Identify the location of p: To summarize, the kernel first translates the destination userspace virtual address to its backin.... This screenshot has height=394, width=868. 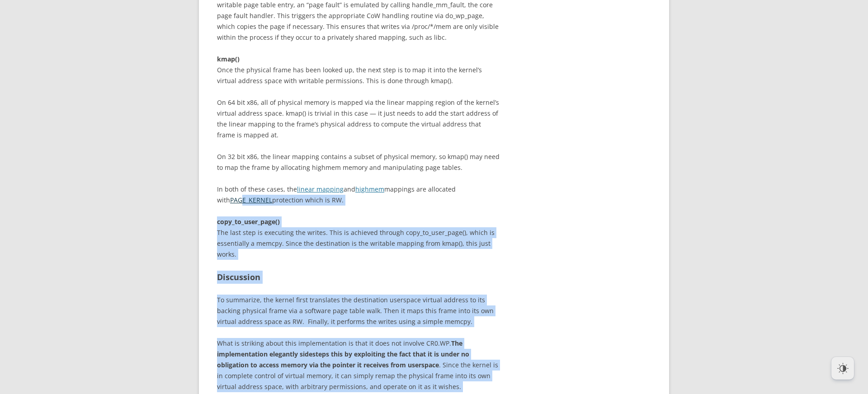
(358, 311).